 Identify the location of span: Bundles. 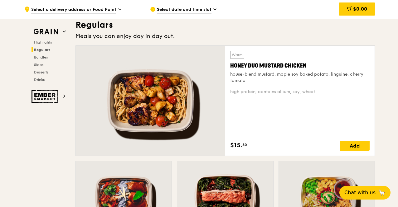
(41, 57).